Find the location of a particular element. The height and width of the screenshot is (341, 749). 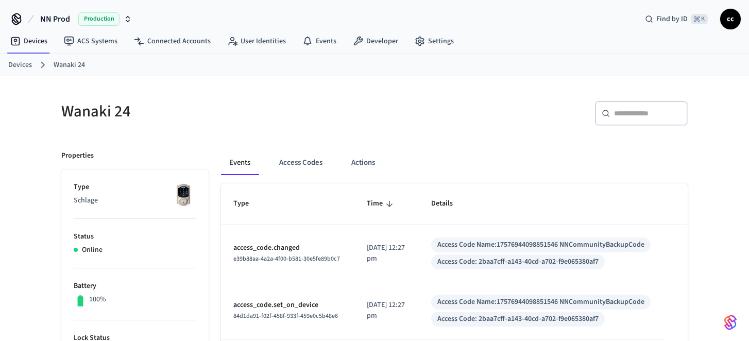

span: e39b88aa-4a2a-4f00-b581-30e5fe89b0c7 is located at coordinates (286, 259).